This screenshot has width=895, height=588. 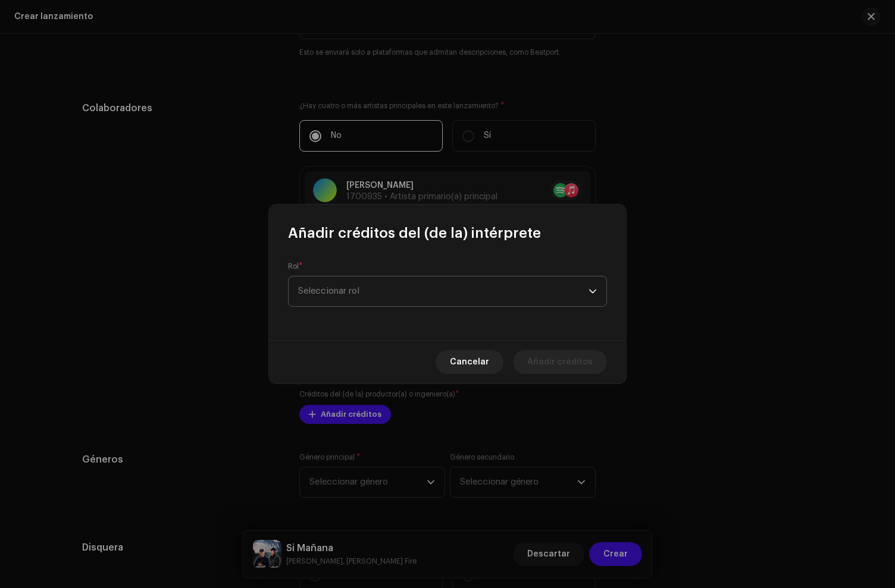 I want to click on span: Añadir créditos, so click(x=560, y=362).